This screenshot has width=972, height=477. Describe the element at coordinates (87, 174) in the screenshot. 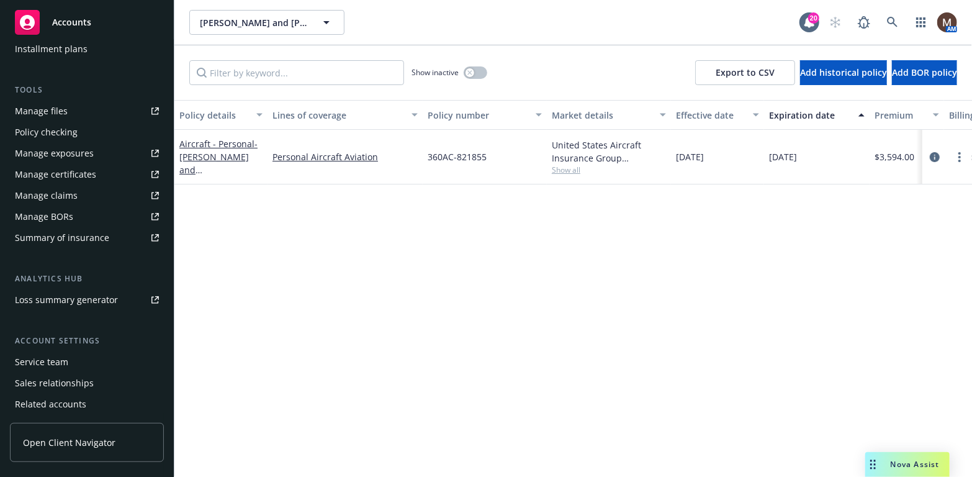

I see `a: Manage certificates` at that location.